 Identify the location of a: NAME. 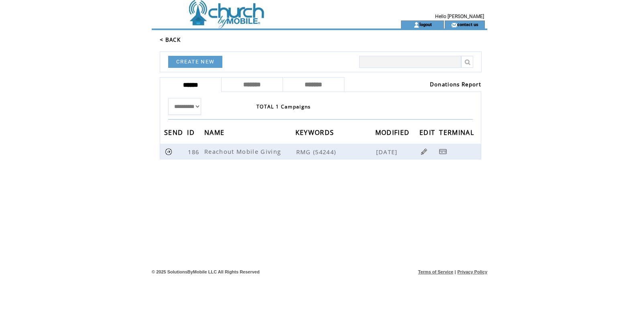
(215, 132).